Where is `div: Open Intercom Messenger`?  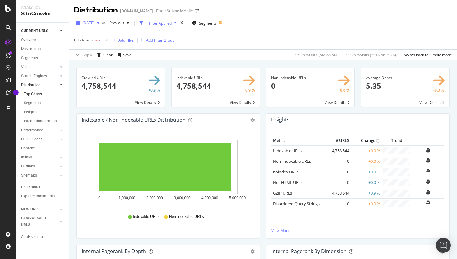
div: Open Intercom Messenger is located at coordinates (444, 245).